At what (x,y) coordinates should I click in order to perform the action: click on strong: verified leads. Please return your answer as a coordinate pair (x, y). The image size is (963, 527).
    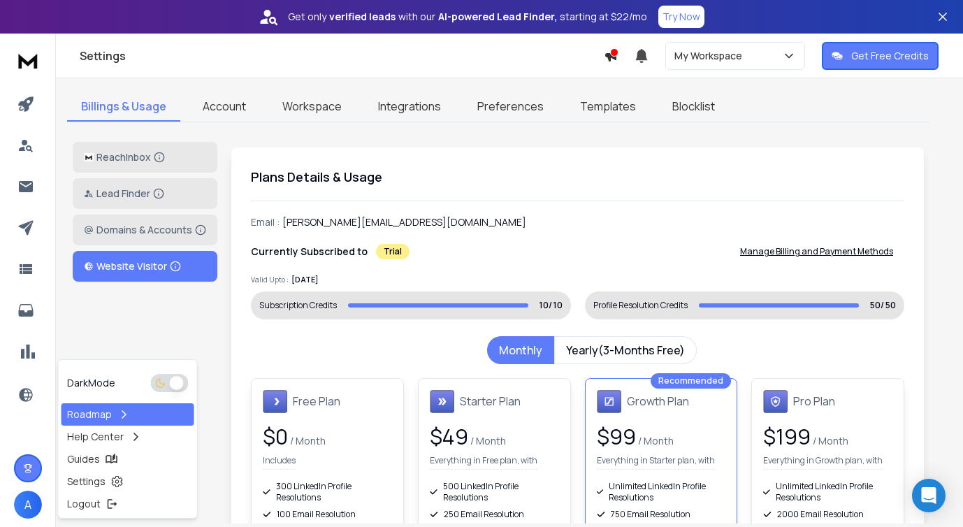
    Looking at the image, I should click on (362, 17).